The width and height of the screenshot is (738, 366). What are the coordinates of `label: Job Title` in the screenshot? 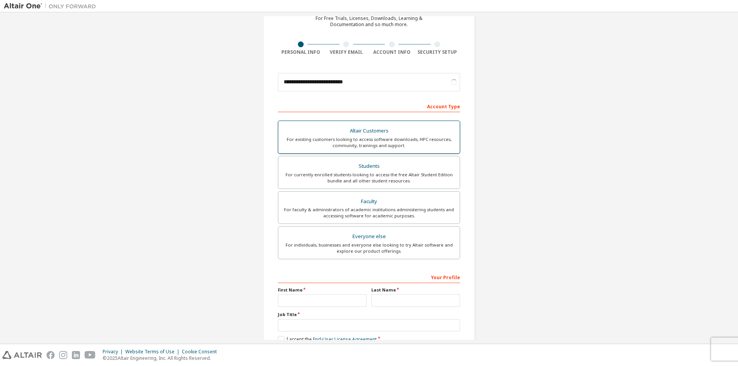 It's located at (369, 315).